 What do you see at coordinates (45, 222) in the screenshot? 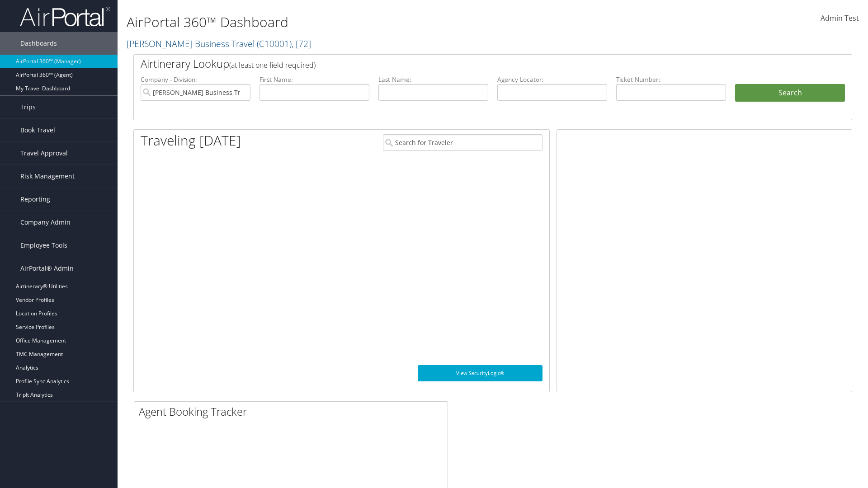
I see `span: Company Admin` at bounding box center [45, 222].